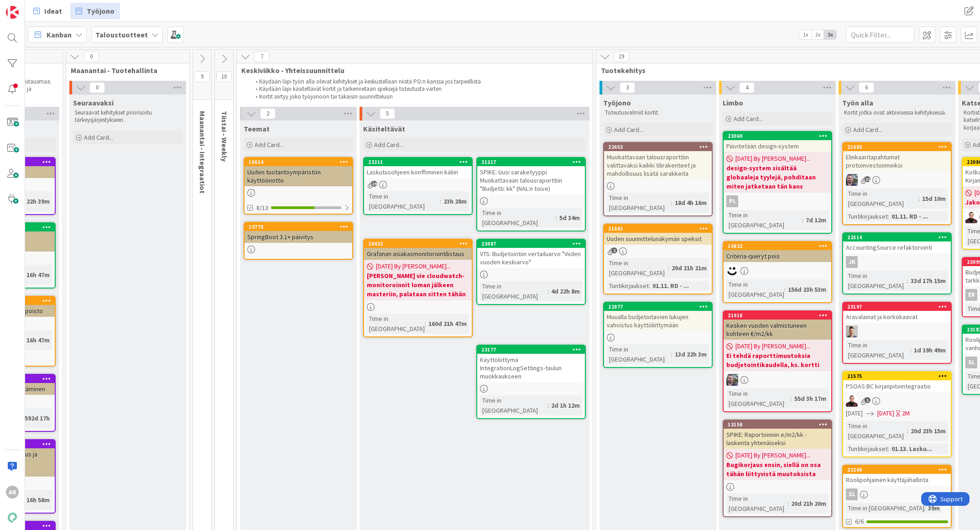 This screenshot has width=980, height=530. Describe the element at coordinates (531, 194) in the screenshot. I see `a: 21217SPIKE: Uusi saraketyyppi Muokattavaan talousraporttiin "Budjetti: kk" (NAL:n toive)Time in [...` at that location.